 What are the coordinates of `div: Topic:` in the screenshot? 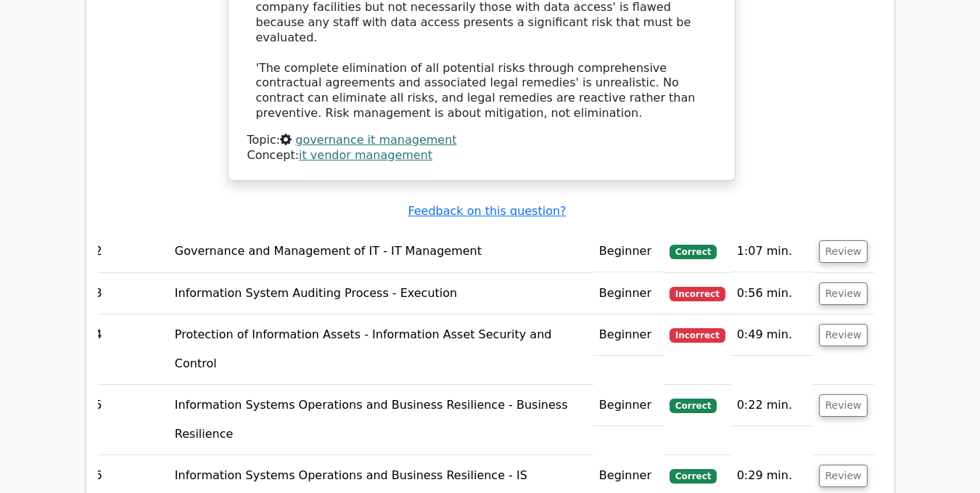 It's located at (481, 140).